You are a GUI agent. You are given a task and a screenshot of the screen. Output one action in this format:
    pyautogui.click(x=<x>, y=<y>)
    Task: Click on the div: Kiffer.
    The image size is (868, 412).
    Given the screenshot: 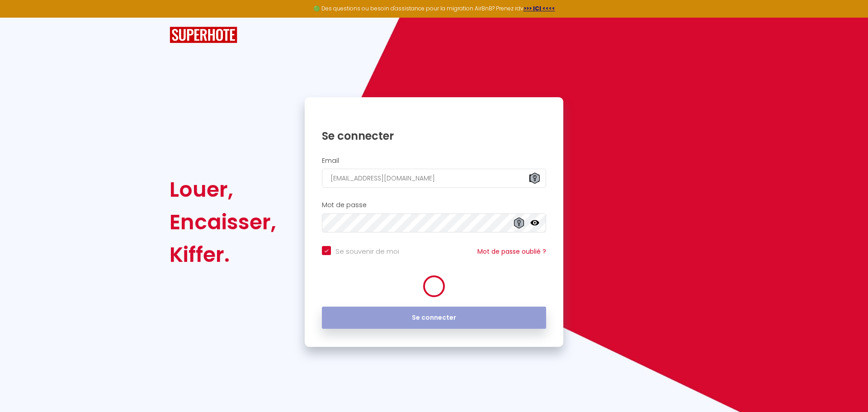 What is the action you would take?
    pyautogui.click(x=223, y=255)
    